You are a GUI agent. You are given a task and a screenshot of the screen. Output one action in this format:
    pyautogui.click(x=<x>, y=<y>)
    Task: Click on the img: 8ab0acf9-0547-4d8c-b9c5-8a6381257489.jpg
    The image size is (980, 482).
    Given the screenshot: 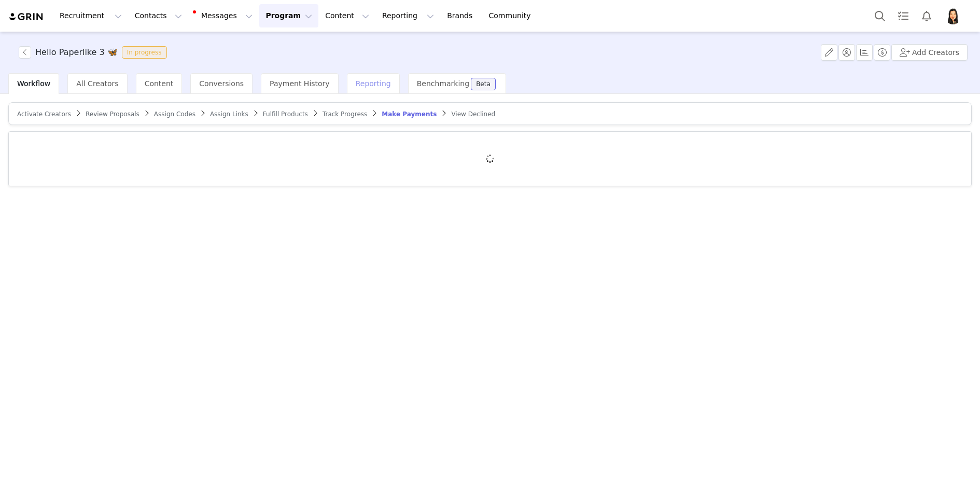 What is the action you would take?
    pyautogui.click(x=953, y=16)
    